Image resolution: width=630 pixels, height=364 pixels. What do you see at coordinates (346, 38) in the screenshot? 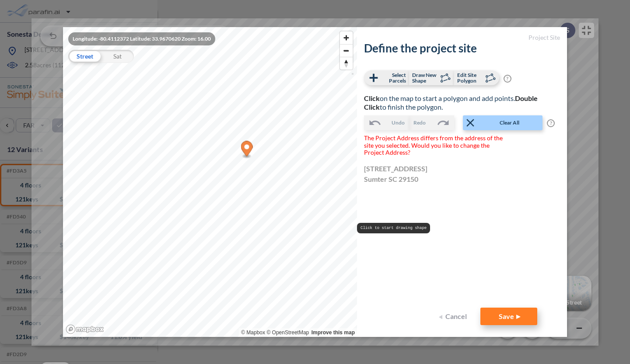
I see `button: Zoom in` at bounding box center [346, 38].